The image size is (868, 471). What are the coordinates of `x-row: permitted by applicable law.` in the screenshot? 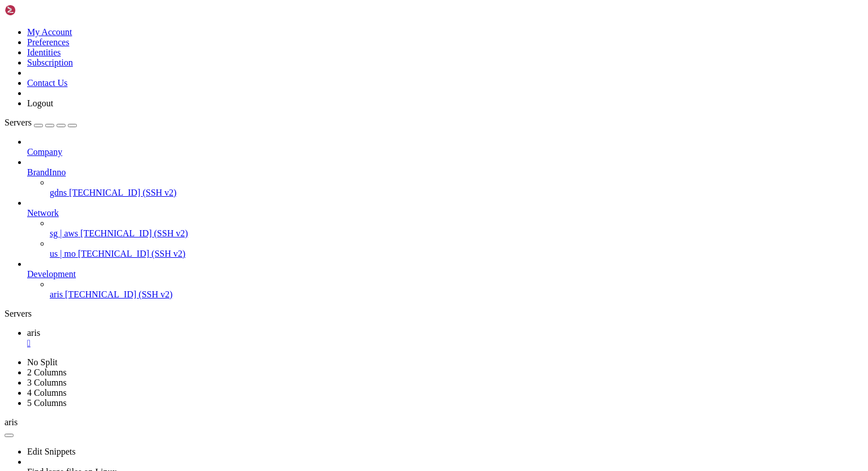 It's located at (363, 77).